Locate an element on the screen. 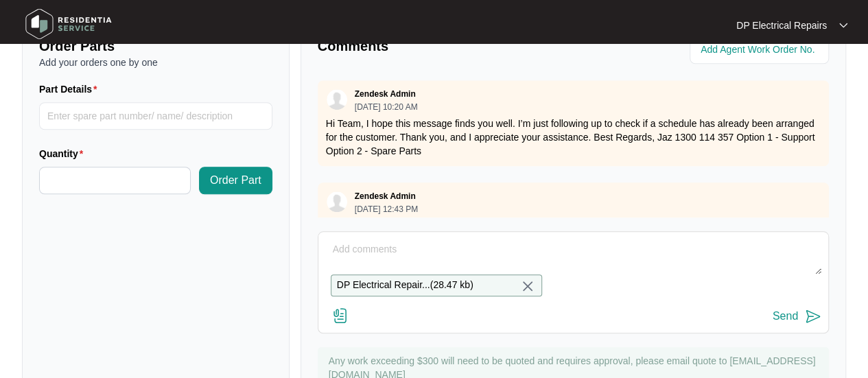 The width and height of the screenshot is (868, 378). span: Order Part is located at coordinates (236, 180).